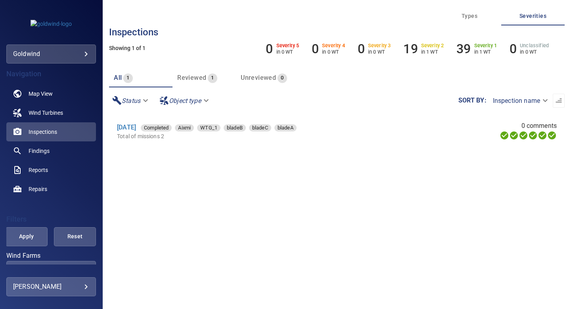  Describe the element at coordinates (118, 77) in the screenshot. I see `span: All` at that location.